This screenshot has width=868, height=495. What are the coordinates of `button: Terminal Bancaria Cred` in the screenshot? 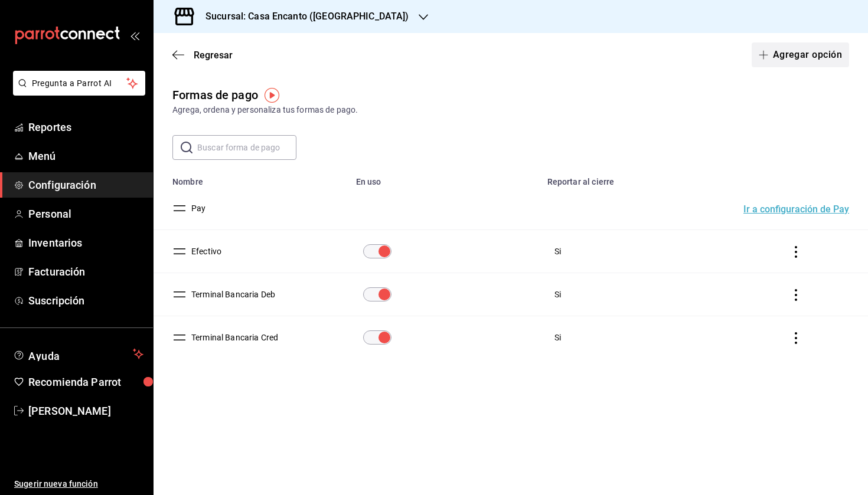 It's located at (232, 338).